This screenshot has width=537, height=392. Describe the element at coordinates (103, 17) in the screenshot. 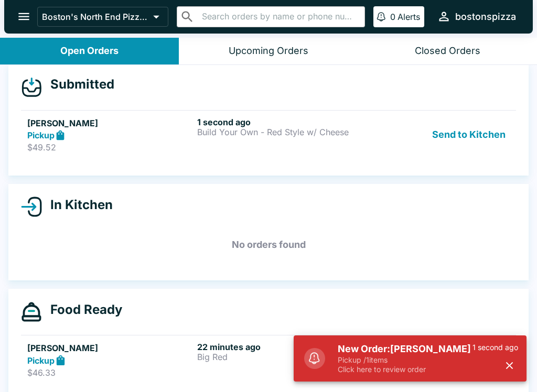

I see `button: Boston's North End Pizza Bakery` at that location.